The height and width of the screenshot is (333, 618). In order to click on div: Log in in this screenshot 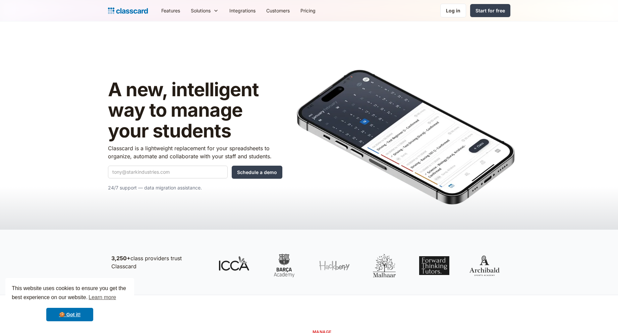, I will do `click(453, 10)`.